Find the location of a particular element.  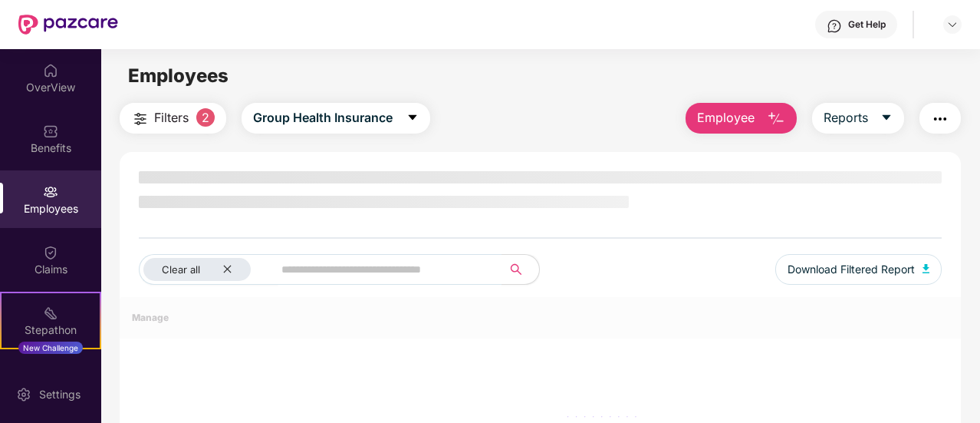

img: svg+xml;base64,PHN2ZyBpZD0iU2V0dGluZy0yMHgyMCIgeG1sbnM9Imh0dHA6Ly93d3cudzMub3JnLzIwMDAvc3ZnIiB3aW... is located at coordinates (23, 395).